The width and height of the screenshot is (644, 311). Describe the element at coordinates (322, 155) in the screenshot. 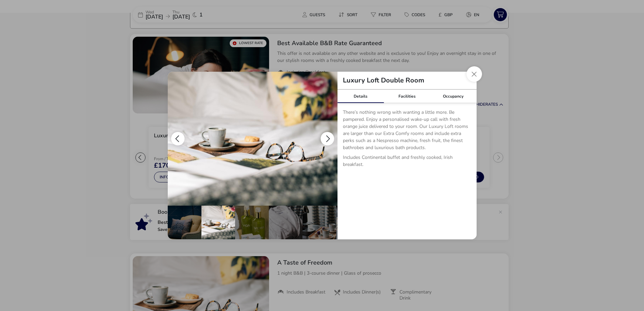

I see `div: details` at that location.